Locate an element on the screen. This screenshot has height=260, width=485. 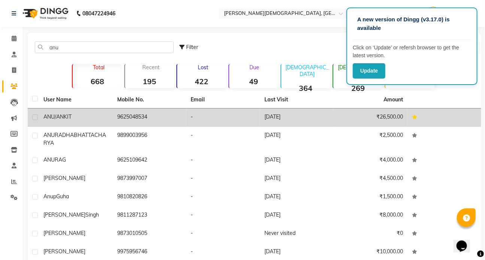
img: logo is located at coordinates (45, 13).